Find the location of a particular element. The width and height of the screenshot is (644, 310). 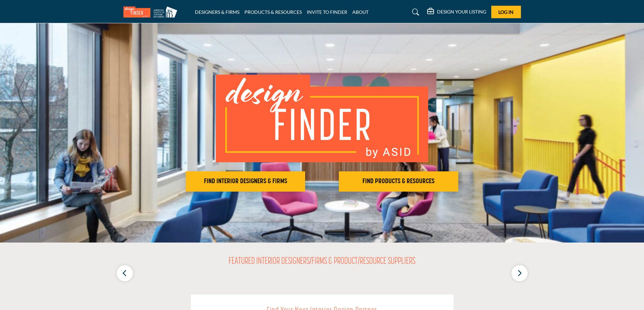

a: PRODUCTS & RESOURCES is located at coordinates (273, 12).